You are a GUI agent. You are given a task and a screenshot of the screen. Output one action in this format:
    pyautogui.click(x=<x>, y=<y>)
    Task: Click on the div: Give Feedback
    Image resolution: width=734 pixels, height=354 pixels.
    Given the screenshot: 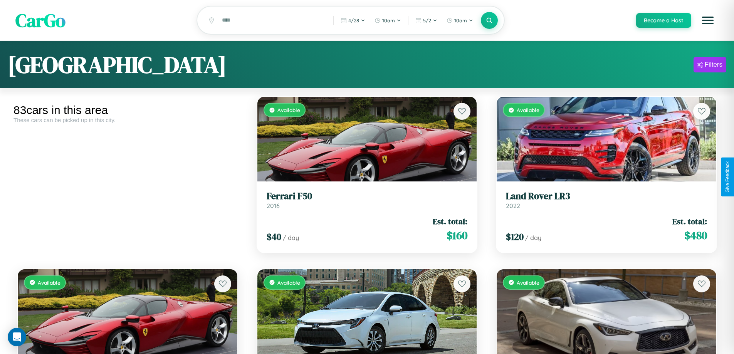 What is the action you would take?
    pyautogui.click(x=727, y=177)
    